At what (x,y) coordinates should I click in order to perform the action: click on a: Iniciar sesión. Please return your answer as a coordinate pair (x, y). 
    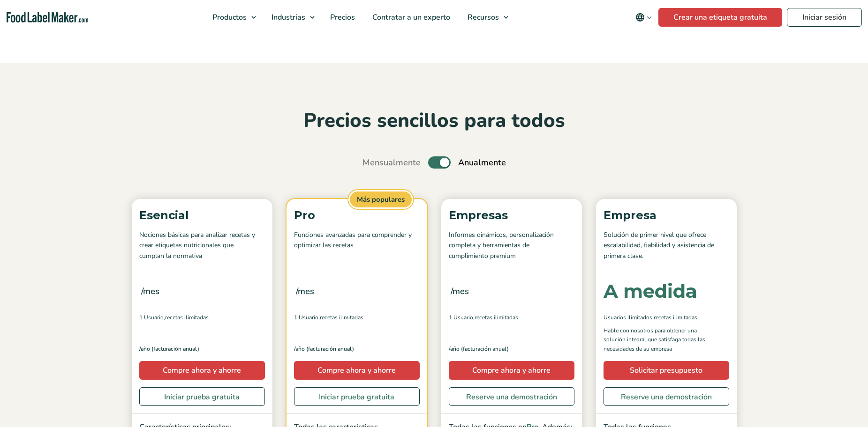
    Looking at the image, I should click on (824, 18).